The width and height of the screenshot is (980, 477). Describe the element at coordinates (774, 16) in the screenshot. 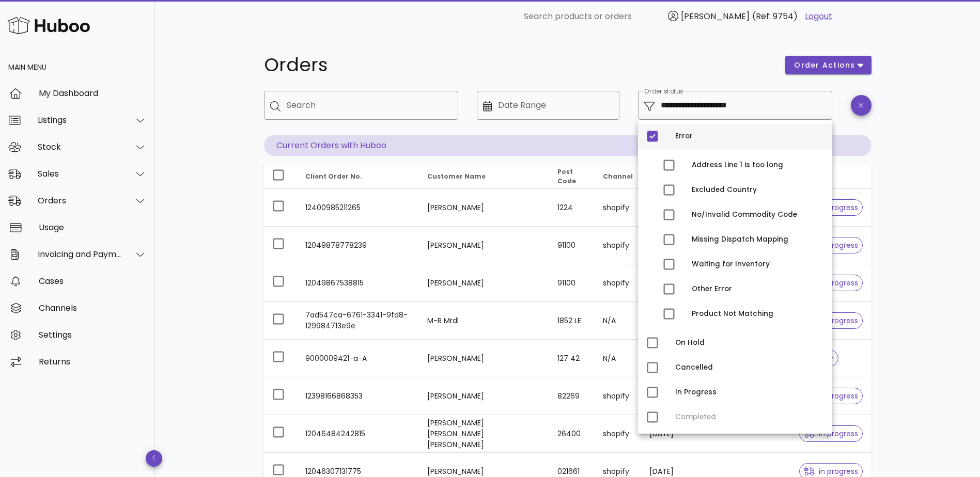

I see `span: (Ref: 9754)` at that location.